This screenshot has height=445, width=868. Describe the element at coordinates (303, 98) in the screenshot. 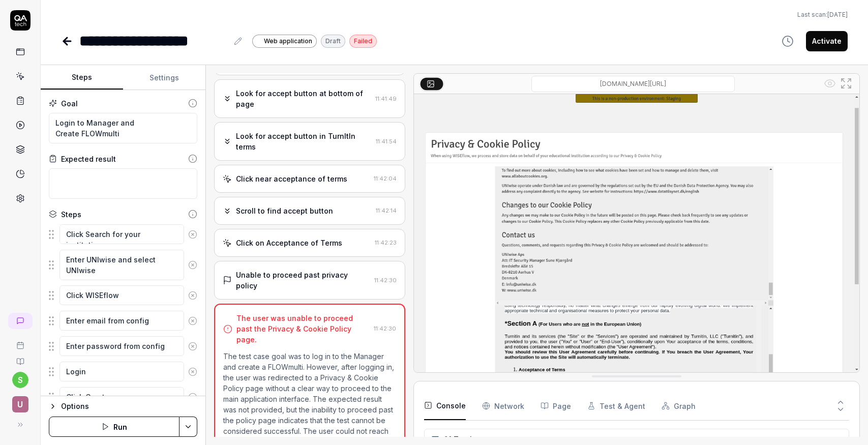

I see `div: Look for accept button at bottom of page` at that location.